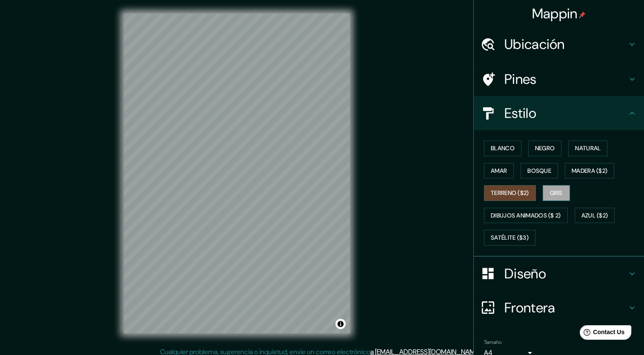 This screenshot has height=355, width=644. I want to click on font: Gris, so click(556, 193).